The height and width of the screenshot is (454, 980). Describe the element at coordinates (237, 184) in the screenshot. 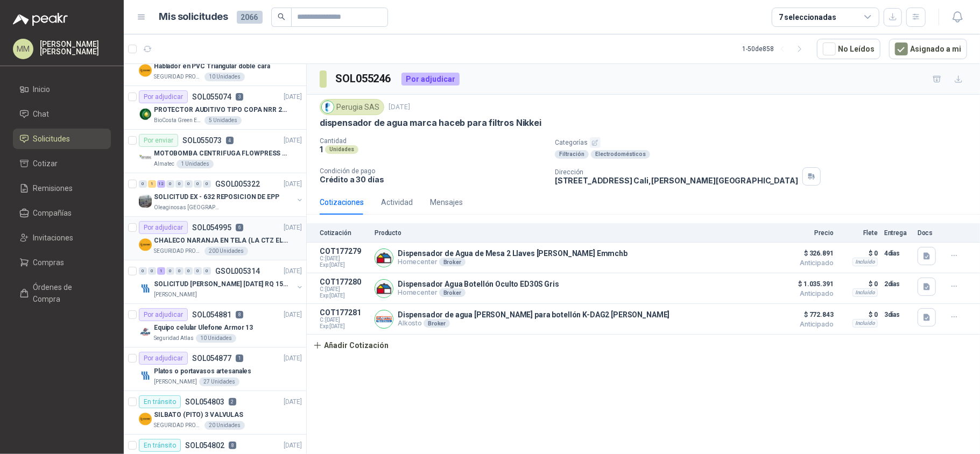

I see `p: GSOL005322` at that location.